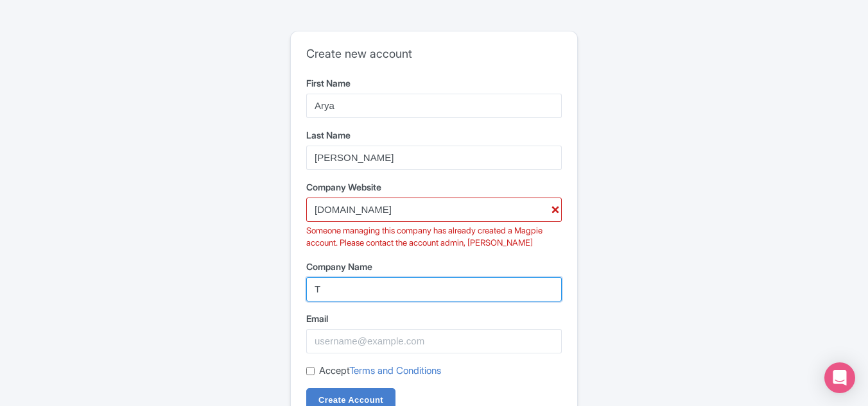 Image resolution: width=868 pixels, height=406 pixels. Describe the element at coordinates (840, 378) in the screenshot. I see `div: Open Intercom Messenger` at that location.